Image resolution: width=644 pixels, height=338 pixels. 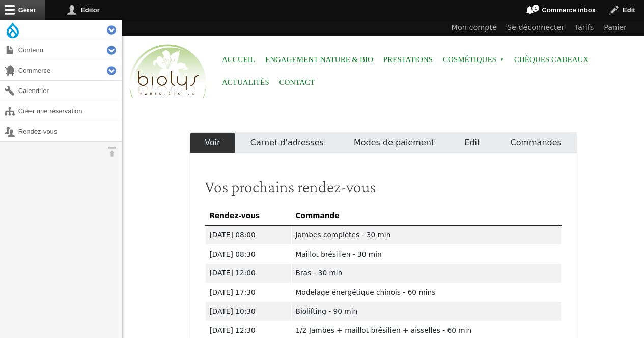 I want to click on td: Maillot brésilien - 30 min, so click(x=426, y=254).